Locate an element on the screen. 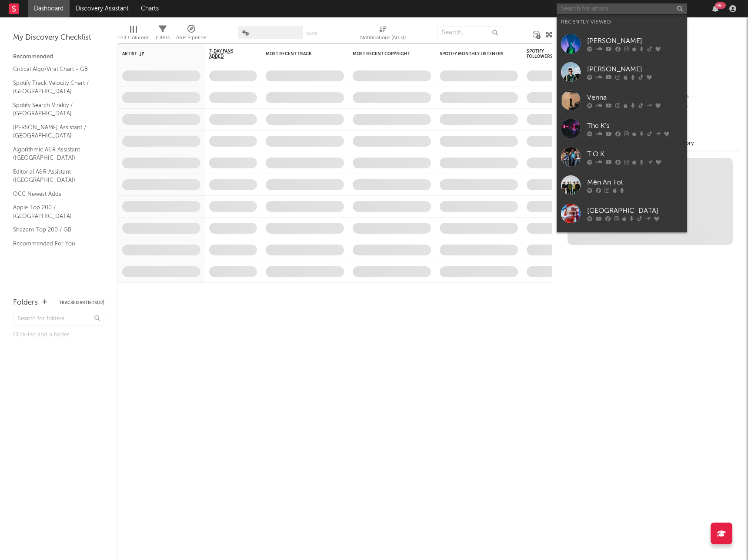 The width and height of the screenshot is (748, 560). a: Critical Algo/Viral Chart - GB is located at coordinates (55, 69).